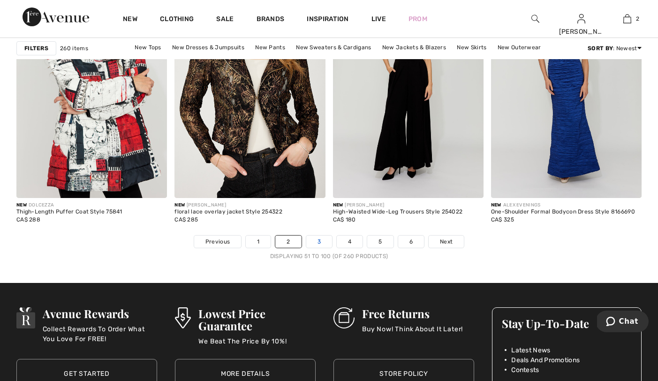 This screenshot has width=658, height=381. I want to click on a: Brands, so click(270, 20).